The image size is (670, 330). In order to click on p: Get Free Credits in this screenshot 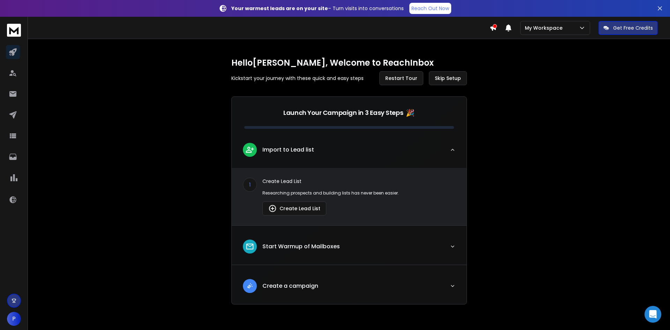, I will do `click(633, 28)`.